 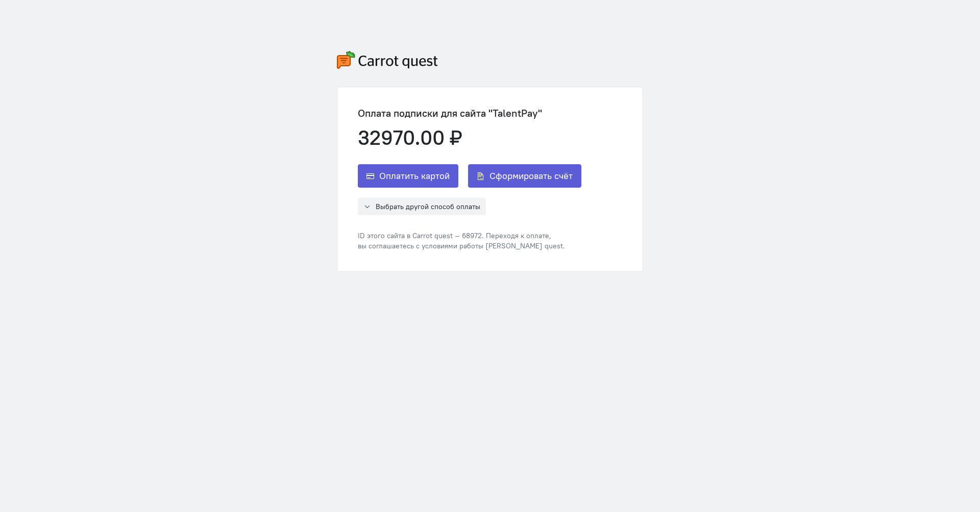 What do you see at coordinates (388, 60) in the screenshot?
I see `img: carrot-quest-logo.svg` at bounding box center [388, 60].